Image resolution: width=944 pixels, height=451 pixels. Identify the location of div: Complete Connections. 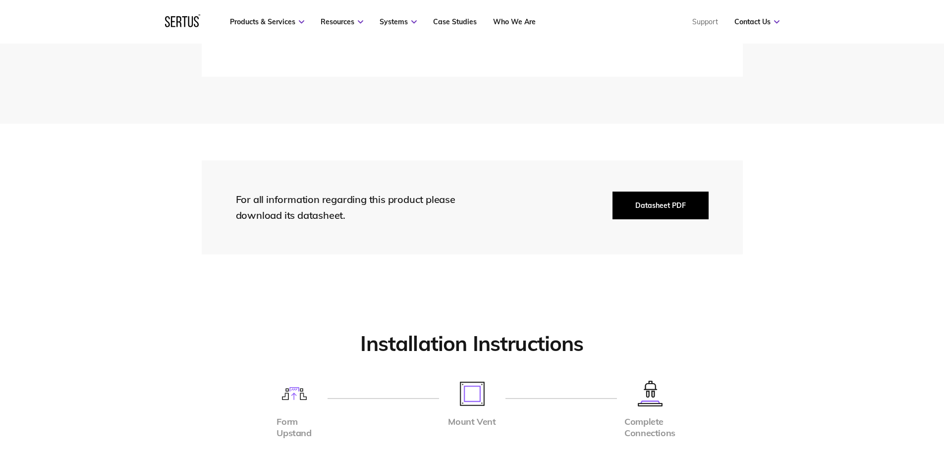
(649, 427).